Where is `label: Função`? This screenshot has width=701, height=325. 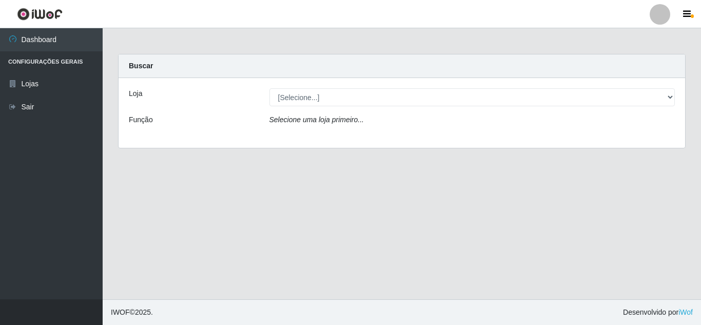
label: Função is located at coordinates (141, 120).